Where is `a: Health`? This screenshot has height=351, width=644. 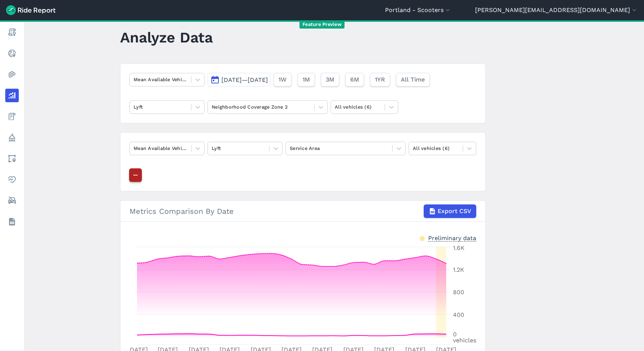
a: Health is located at coordinates (12, 179).